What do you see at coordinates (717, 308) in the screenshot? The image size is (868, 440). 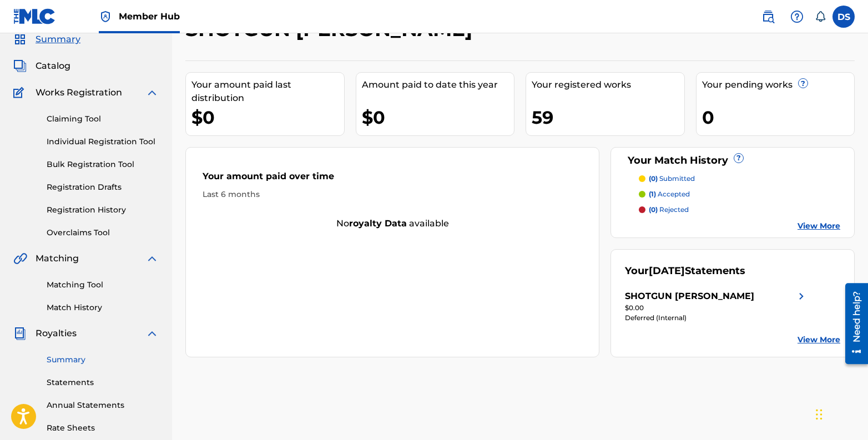 I see `div: $0.00` at bounding box center [717, 308].